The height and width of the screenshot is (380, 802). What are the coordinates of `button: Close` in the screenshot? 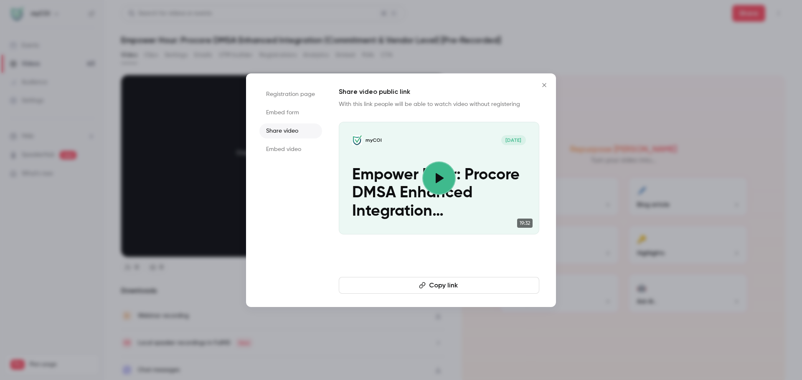 It's located at (544, 85).